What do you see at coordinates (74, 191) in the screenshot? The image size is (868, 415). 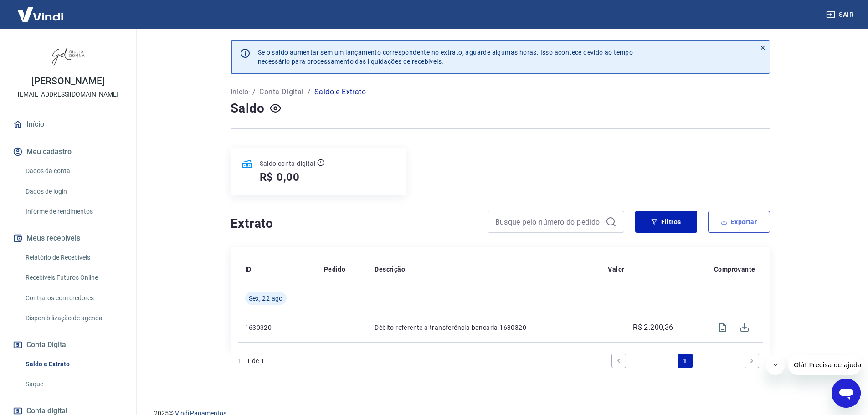 I see `a: Dados de login` at bounding box center [74, 191].